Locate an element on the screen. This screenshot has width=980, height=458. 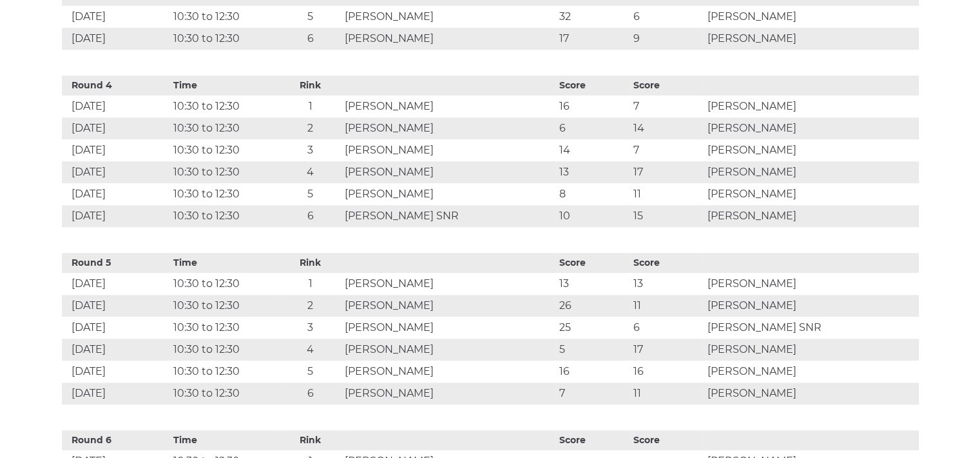
th: Round 5 is located at coordinates (116, 263).